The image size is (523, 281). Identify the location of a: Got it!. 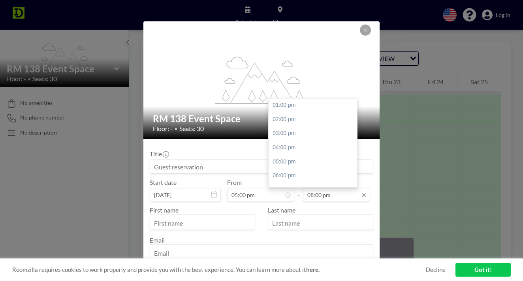
(483, 269).